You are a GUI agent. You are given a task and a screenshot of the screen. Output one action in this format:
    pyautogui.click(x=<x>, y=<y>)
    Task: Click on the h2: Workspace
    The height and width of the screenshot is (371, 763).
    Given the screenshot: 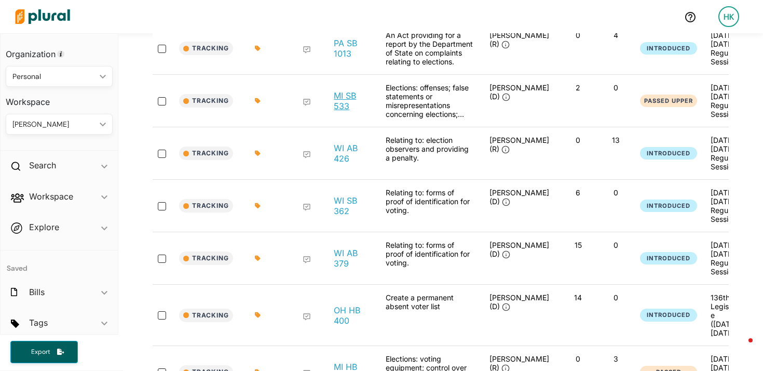 What is the action you would take?
    pyautogui.click(x=51, y=196)
    